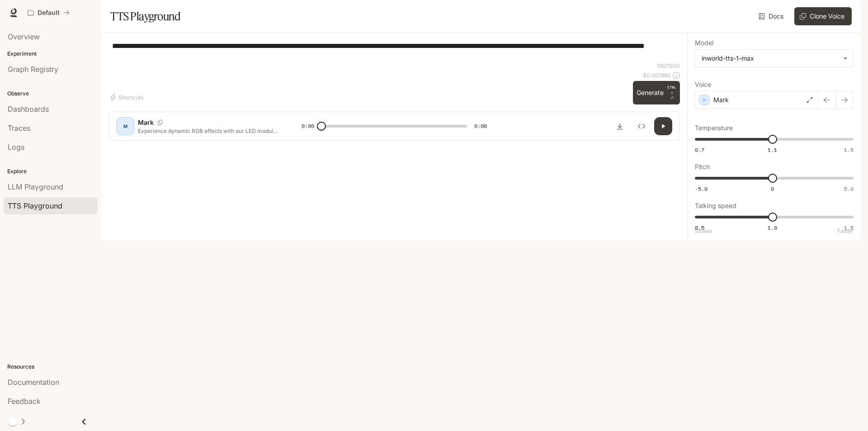 The image size is (868, 431). I want to click on span: 0:00, so click(308, 126).